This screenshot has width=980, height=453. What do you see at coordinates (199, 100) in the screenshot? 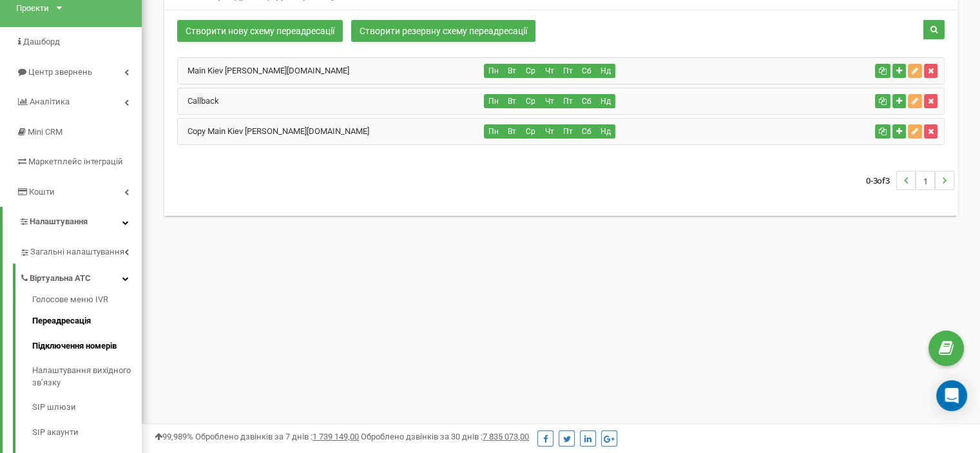
I see `a: Callback` at bounding box center [199, 100].